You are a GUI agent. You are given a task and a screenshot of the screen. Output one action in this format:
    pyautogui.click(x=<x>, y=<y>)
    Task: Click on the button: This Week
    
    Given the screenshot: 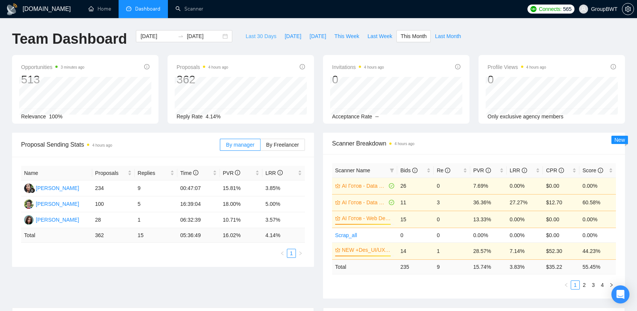 What is the action you would take?
    pyautogui.click(x=347, y=36)
    